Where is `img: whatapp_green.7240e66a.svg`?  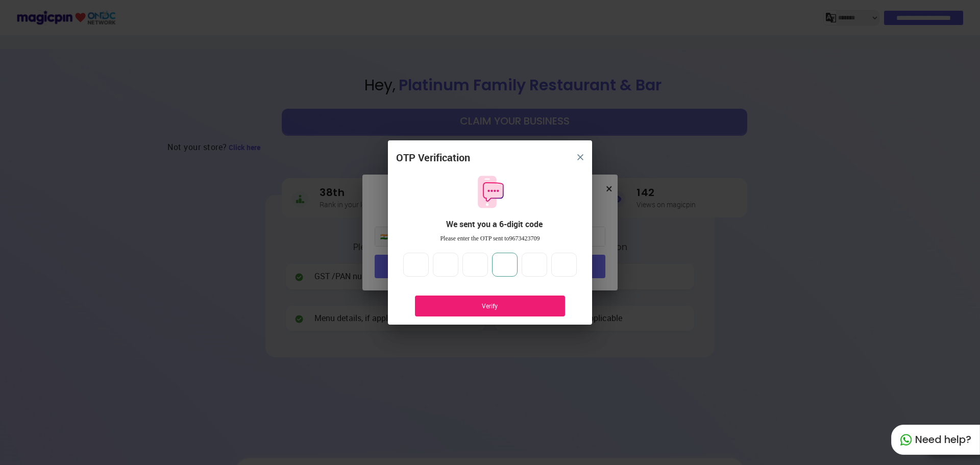 img: whatapp_green.7240e66a.svg is located at coordinates (906, 440).